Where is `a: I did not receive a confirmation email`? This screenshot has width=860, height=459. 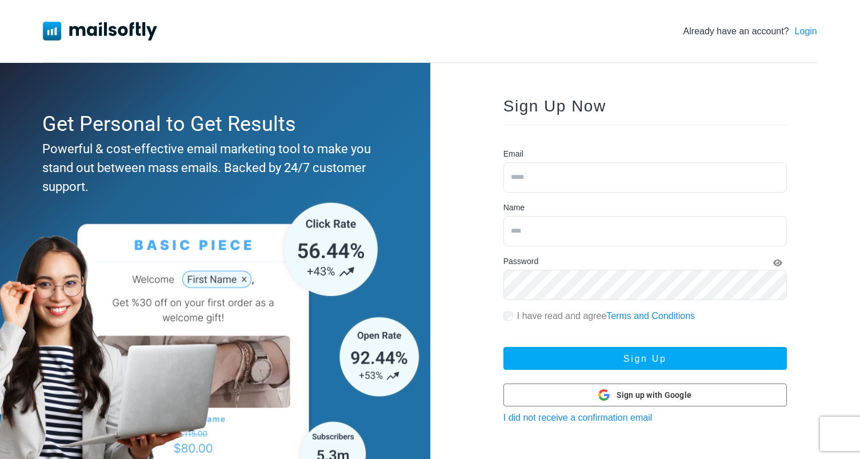 a: I did not receive a confirmation email is located at coordinates (577, 417).